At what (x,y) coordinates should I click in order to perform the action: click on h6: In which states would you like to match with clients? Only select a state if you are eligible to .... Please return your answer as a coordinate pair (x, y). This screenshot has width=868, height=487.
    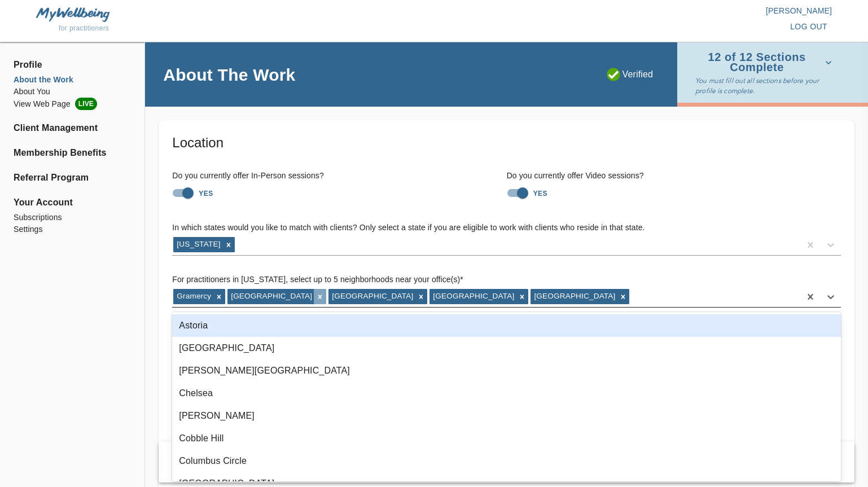
    Looking at the image, I should click on (506, 228).